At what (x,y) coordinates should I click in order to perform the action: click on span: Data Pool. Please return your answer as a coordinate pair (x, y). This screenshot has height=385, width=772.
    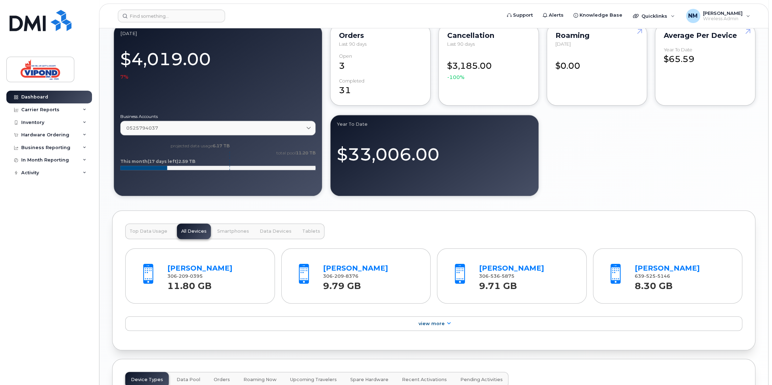
    Looking at the image, I should click on (188, 379).